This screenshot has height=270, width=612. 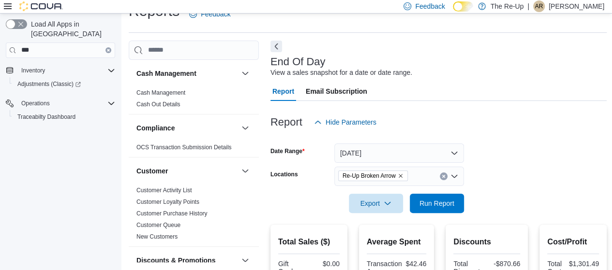 What do you see at coordinates (172, 214) in the screenshot?
I see `a: Customer Purchase History` at bounding box center [172, 214].